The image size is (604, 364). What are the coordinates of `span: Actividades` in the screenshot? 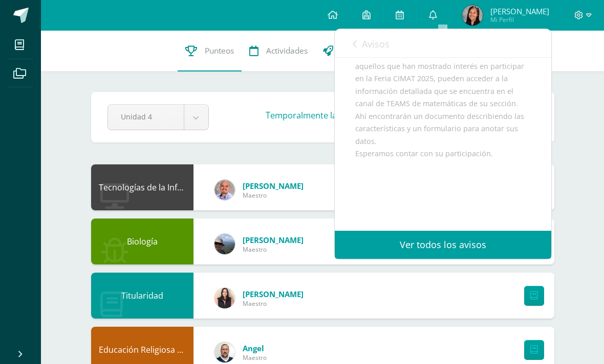 It's located at (287, 51).